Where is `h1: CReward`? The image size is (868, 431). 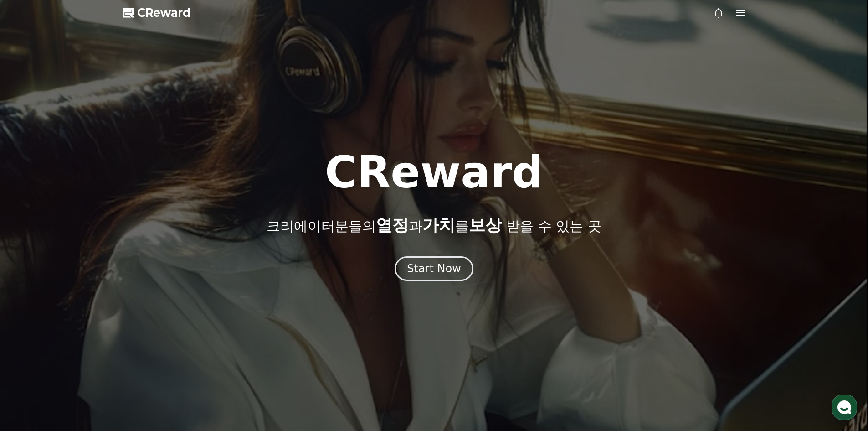 h1: CReward is located at coordinates (434, 172).